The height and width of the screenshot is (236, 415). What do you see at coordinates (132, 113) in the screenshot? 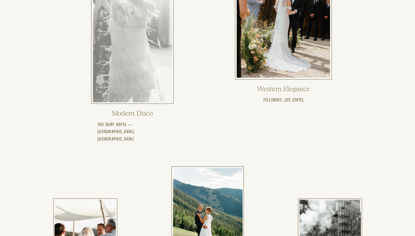
I see `a: Modern Disco` at bounding box center [132, 113].